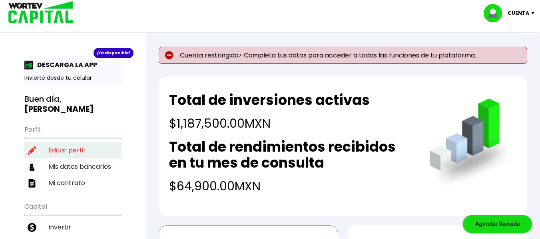 The height and width of the screenshot is (239, 540). Describe the element at coordinates (32, 167) in the screenshot. I see `img: datos-icon.10cf9172.svg` at that location.